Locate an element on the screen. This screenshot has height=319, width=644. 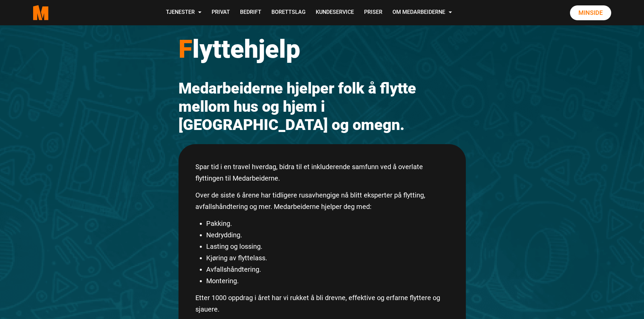
li: Pakking. is located at coordinates (327, 224).